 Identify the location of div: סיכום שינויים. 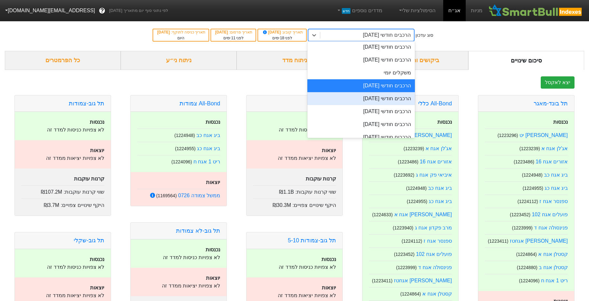
(527, 60).